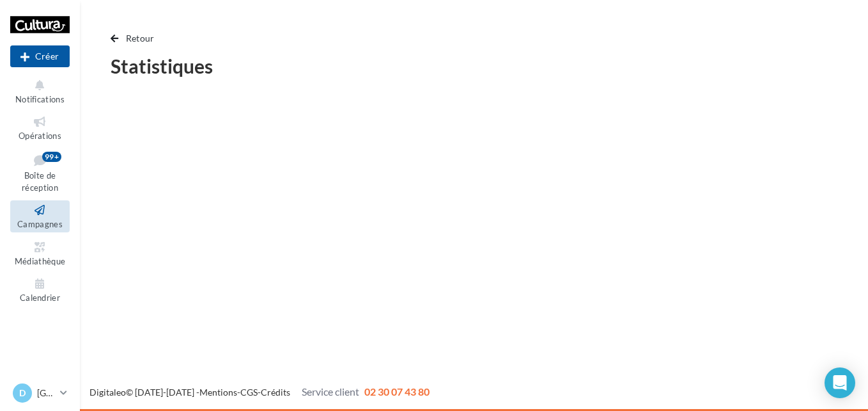  Describe the element at coordinates (39, 252) in the screenshot. I see `a: Médiathèque` at that location.